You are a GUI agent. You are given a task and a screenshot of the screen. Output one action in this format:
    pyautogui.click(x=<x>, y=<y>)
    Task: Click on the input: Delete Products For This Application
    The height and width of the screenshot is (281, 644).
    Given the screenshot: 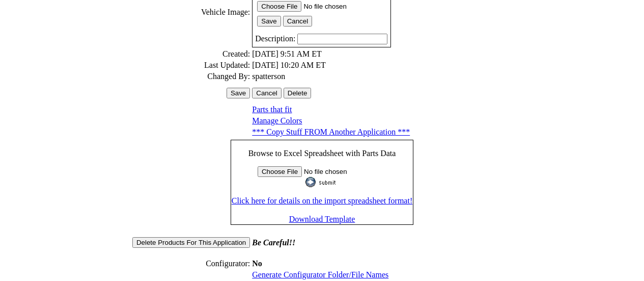 What is the action you would take?
    pyautogui.click(x=191, y=242)
    